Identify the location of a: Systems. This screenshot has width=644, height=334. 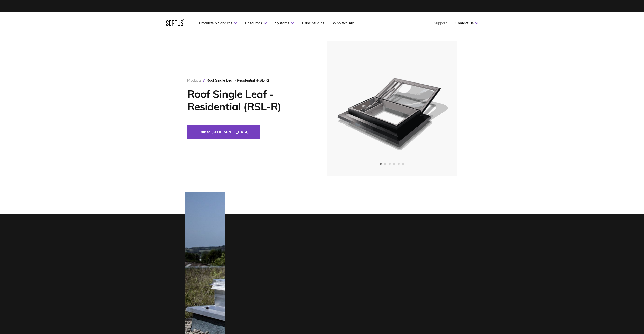
(285, 23).